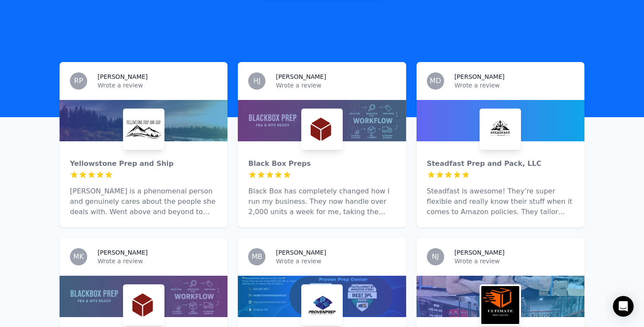 Image resolution: width=644 pixels, height=327 pixels. I want to click on span: MK, so click(78, 257).